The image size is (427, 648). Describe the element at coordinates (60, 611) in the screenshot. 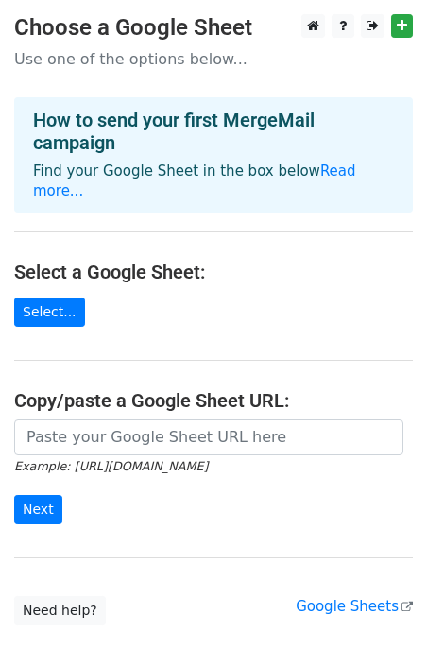

I see `a: Need help?` at that location.